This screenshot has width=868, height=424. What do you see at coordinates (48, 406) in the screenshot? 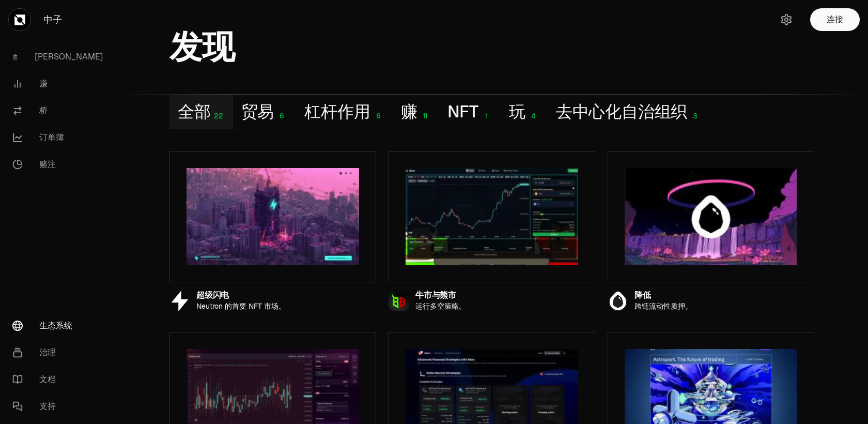
I see `font: 支持` at bounding box center [48, 406].